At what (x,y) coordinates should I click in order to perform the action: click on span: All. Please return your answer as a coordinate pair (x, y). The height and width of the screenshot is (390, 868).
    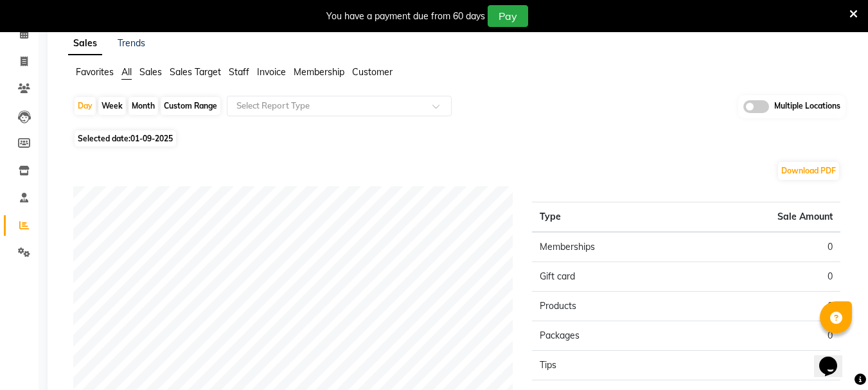
    Looking at the image, I should click on (127, 72).